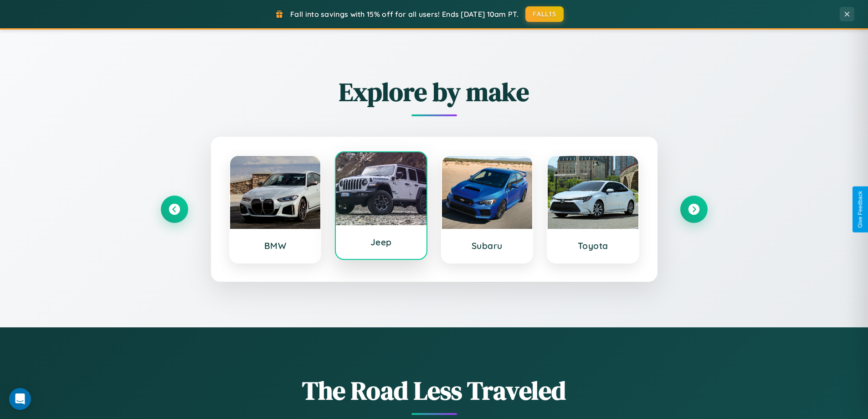  Describe the element at coordinates (593, 245) in the screenshot. I see `h3: Toyota` at that location.